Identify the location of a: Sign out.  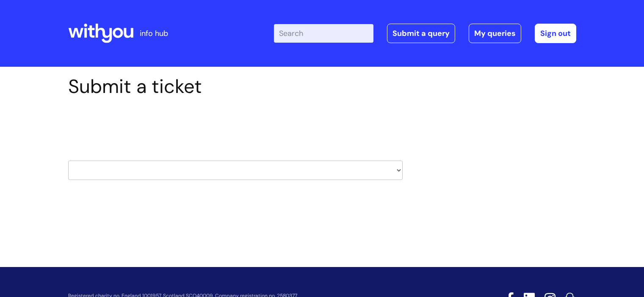
(556, 33).